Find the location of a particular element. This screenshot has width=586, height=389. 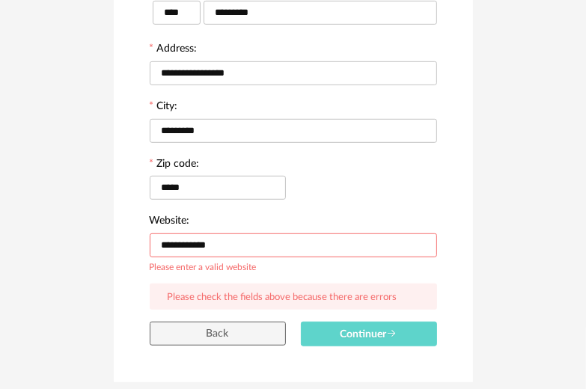

div: Please enter a valid website is located at coordinates (203, 266).